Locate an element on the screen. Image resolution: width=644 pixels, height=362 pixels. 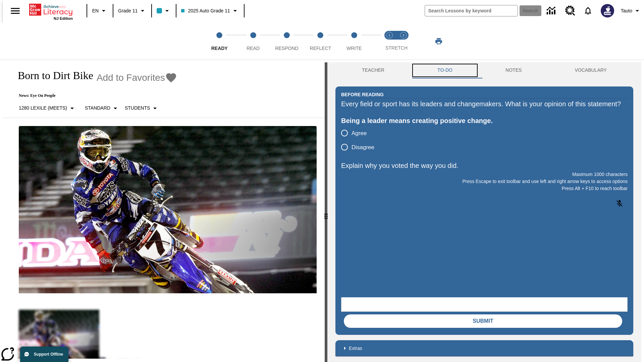
p: Maximum 1000 characters is located at coordinates (484, 174).